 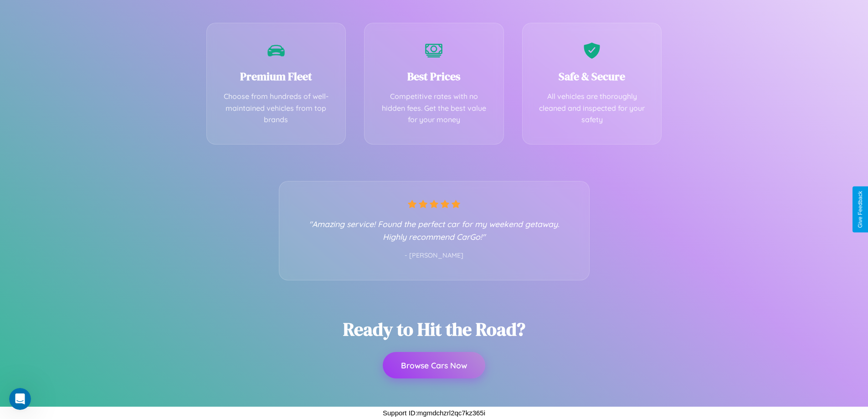 I want to click on div: Give Feedback, so click(x=860, y=210).